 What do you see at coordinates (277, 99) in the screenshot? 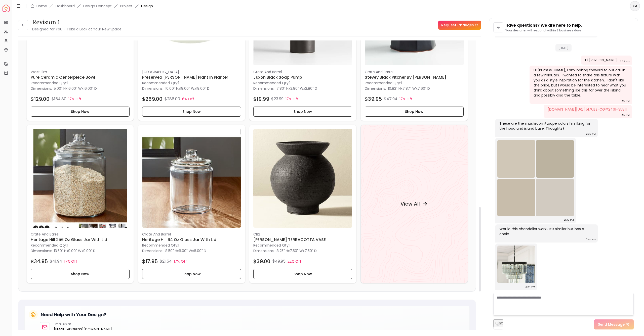
I see `p: $23.99` at bounding box center [277, 99].